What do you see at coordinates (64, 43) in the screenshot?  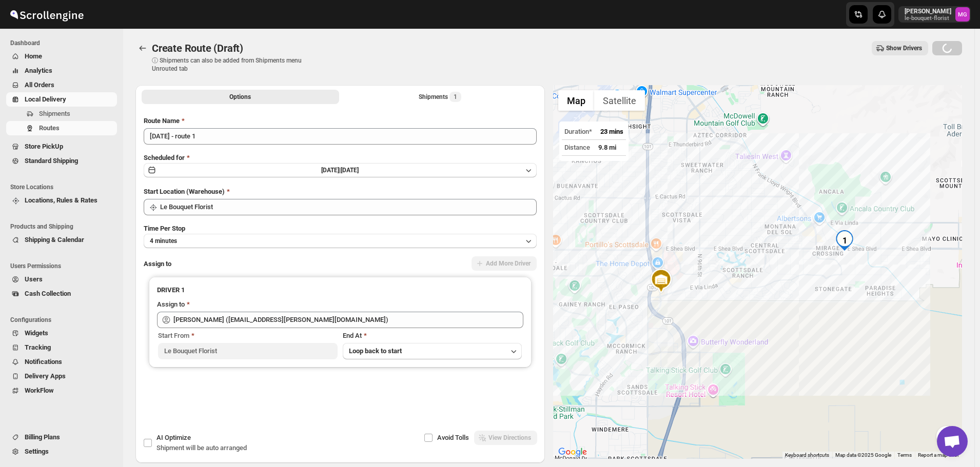 I see `span: Dashboard` at bounding box center [64, 43].